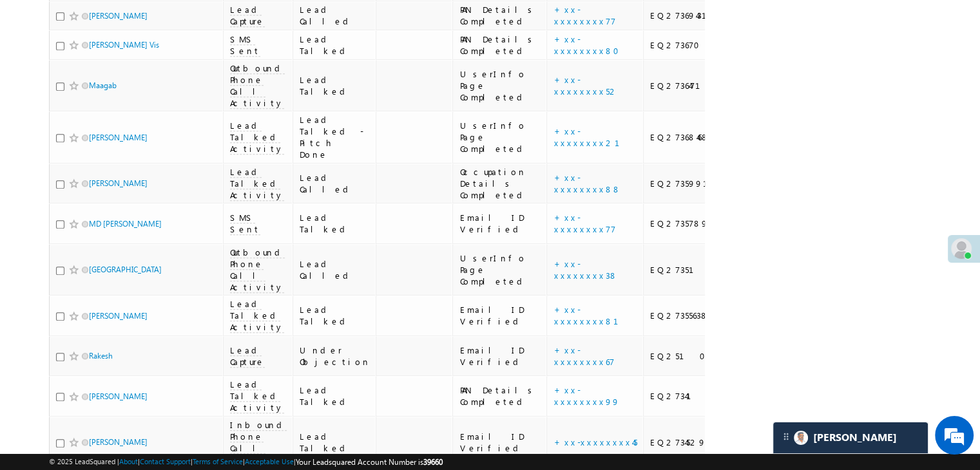  Describe the element at coordinates (100, 356) in the screenshot. I see `a: Rakesh` at that location.